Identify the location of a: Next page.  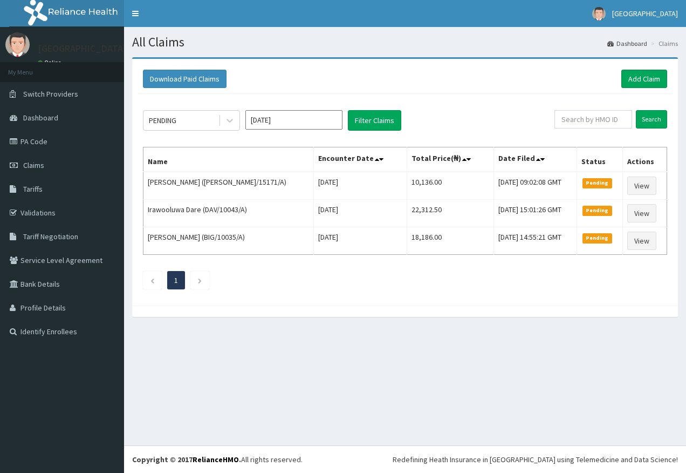
(200, 280).